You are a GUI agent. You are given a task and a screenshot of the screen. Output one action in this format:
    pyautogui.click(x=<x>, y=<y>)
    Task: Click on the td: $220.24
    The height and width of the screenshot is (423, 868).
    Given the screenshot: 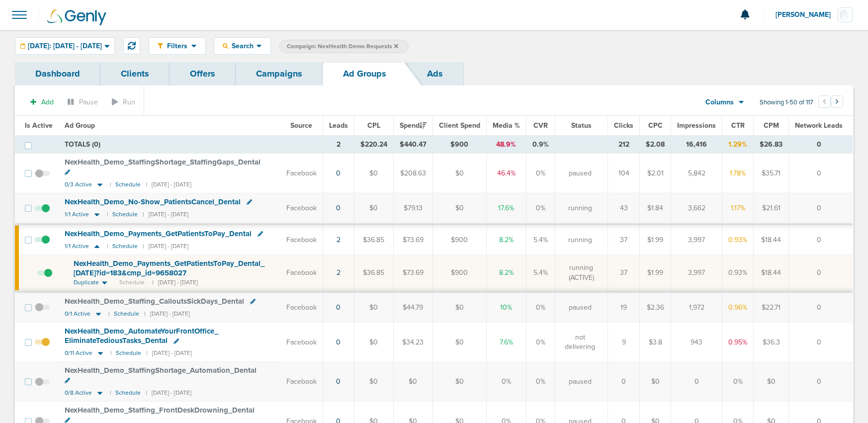 What is the action you would take?
    pyautogui.click(x=373, y=145)
    